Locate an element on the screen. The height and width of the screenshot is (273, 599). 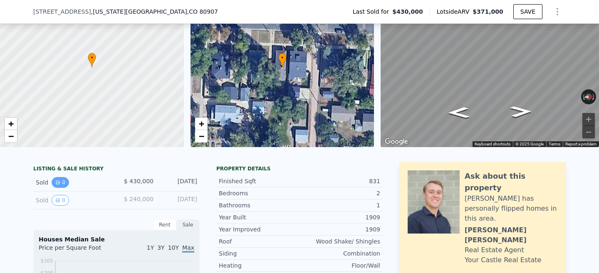
path: Go North is located at coordinates (521, 112).